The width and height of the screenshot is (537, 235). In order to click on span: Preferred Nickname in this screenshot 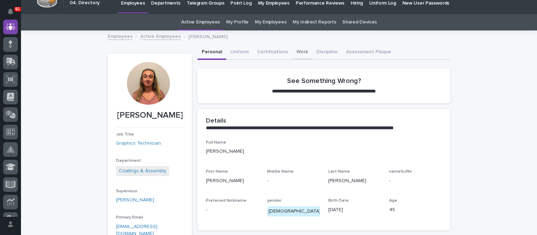, I will do `click(226, 200)`.